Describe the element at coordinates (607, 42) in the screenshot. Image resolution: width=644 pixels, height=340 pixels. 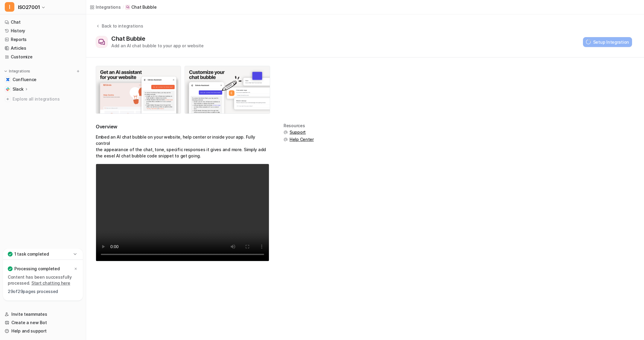
I see `button: Setup Integration` at that location.